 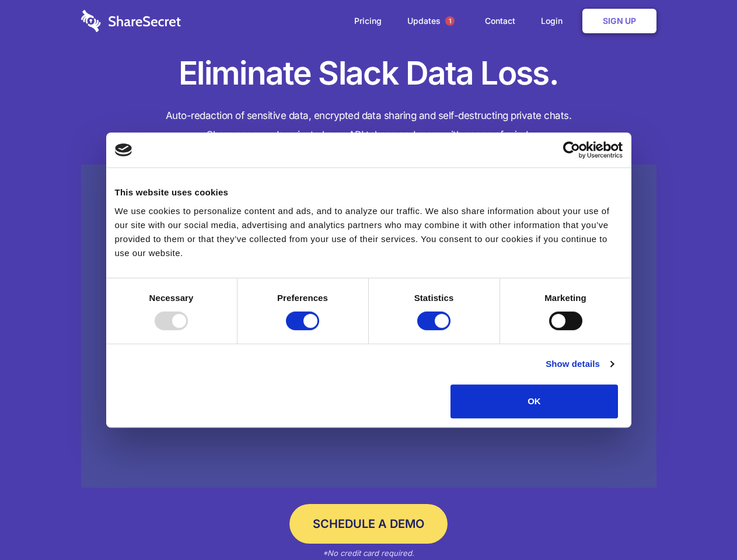 I want to click on a: Login, so click(x=554, y=21).